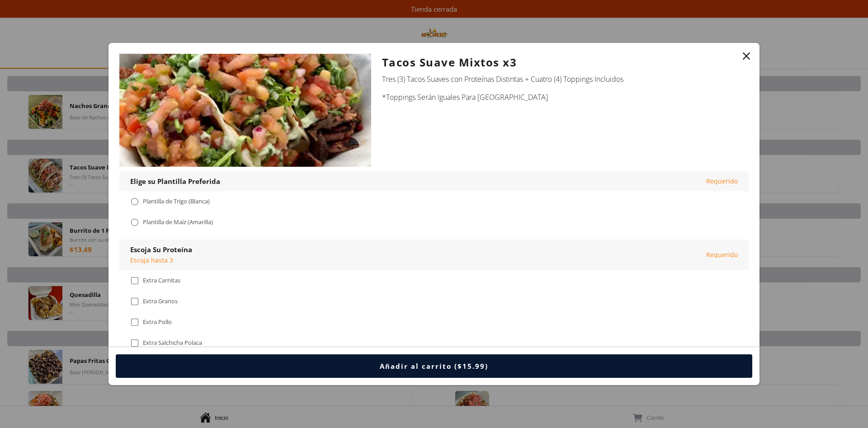  I want to click on button: Añadir al carrito ($15.99), so click(434, 366).